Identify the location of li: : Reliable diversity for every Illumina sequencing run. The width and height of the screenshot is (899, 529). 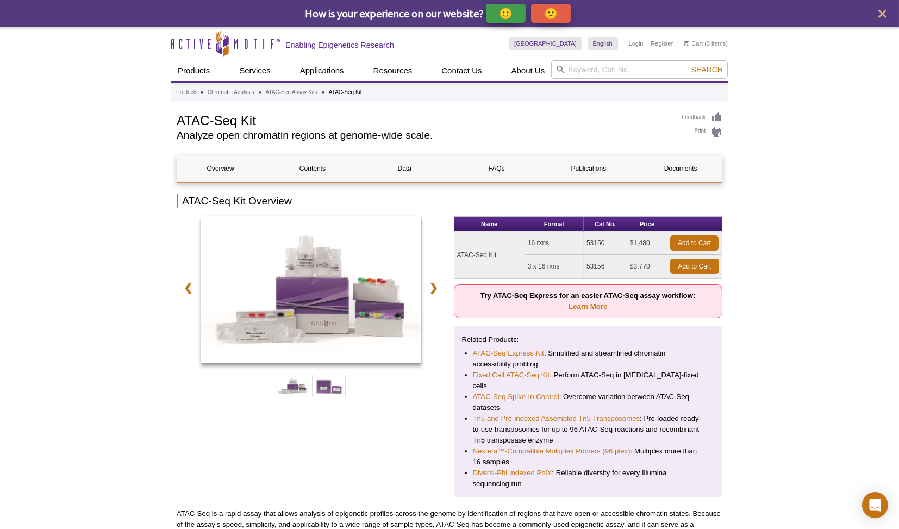
(588, 478).